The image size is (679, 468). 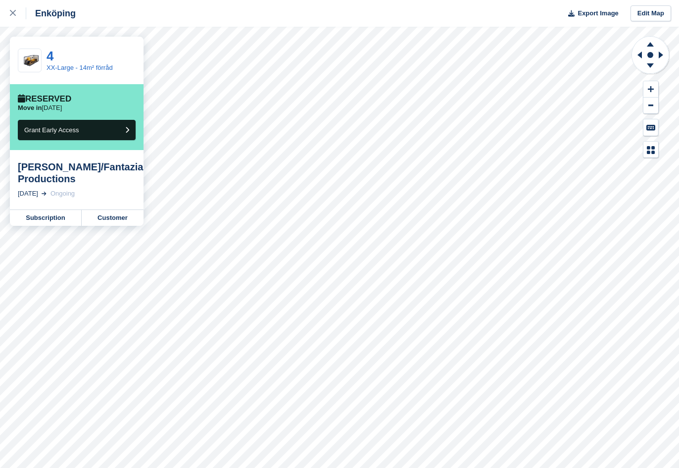 I want to click on button: Export Image, so click(x=590, y=13).